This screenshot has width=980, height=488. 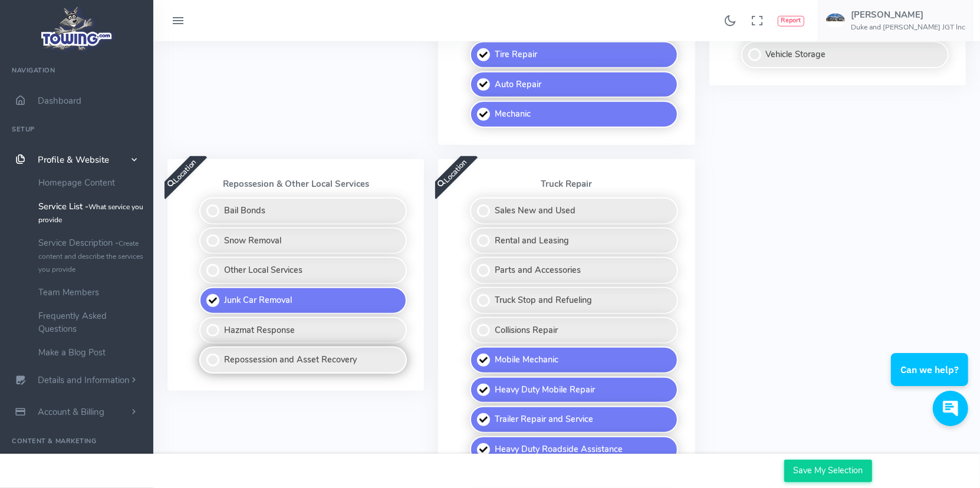 What do you see at coordinates (303, 241) in the screenshot?
I see `label: Snow Removal` at bounding box center [303, 241].